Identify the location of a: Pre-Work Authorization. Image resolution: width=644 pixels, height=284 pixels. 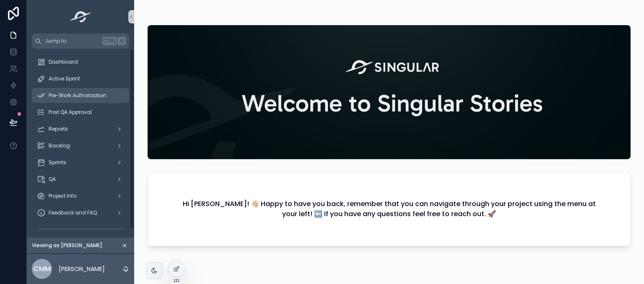
(81, 95).